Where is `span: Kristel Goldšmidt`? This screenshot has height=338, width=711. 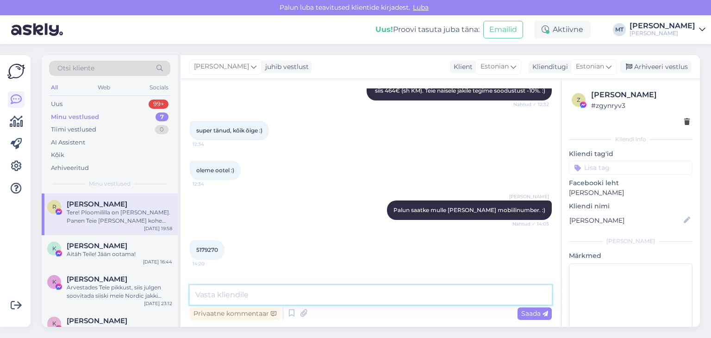 span: Kristel Goldšmidt is located at coordinates (97, 279).